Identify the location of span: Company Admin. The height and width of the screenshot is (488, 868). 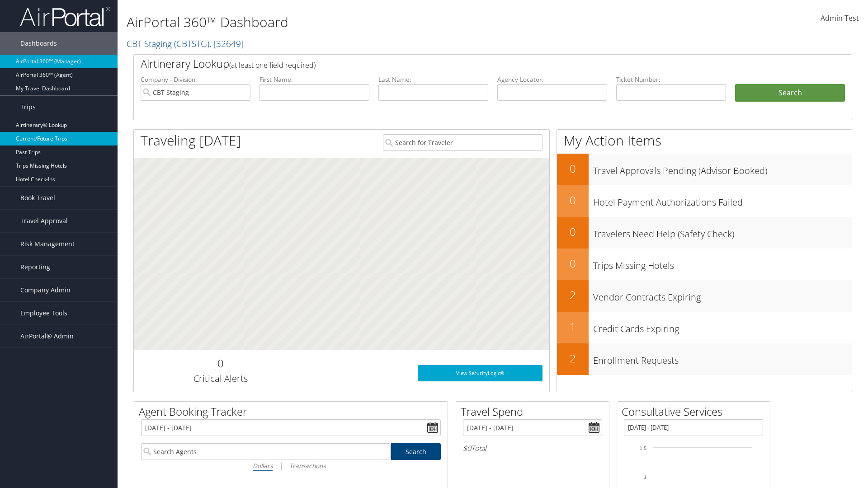
(45, 290).